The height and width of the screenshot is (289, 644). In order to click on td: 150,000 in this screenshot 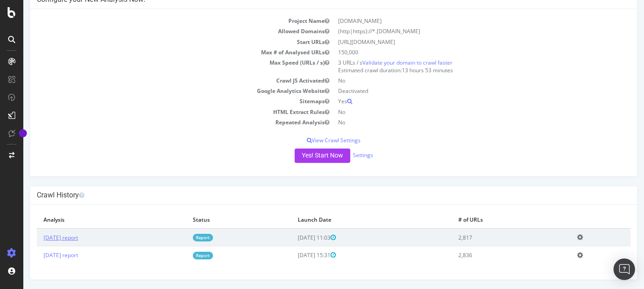, I will do `click(459, 52)`.